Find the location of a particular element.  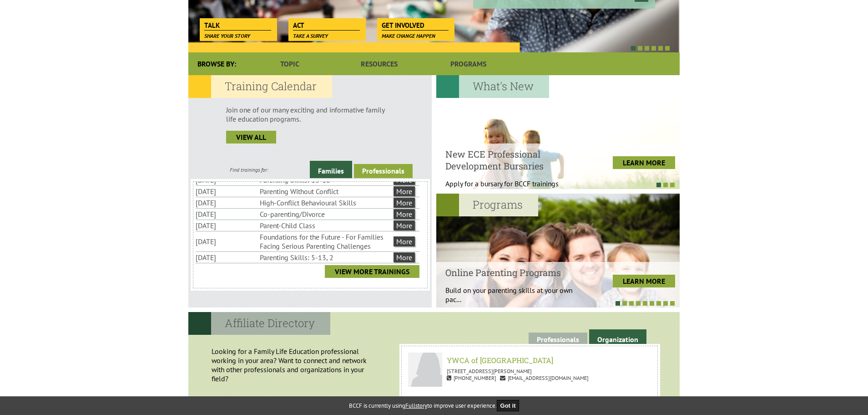

span: Make change happen is located at coordinates (409, 36).